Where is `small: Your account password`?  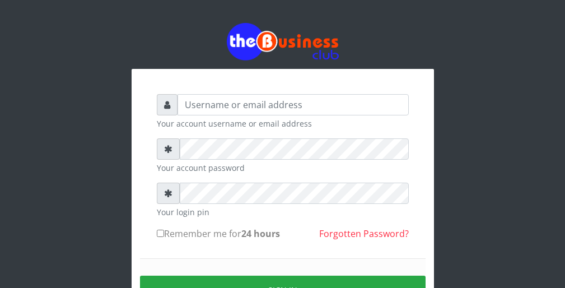
small: Your account password is located at coordinates (283, 167).